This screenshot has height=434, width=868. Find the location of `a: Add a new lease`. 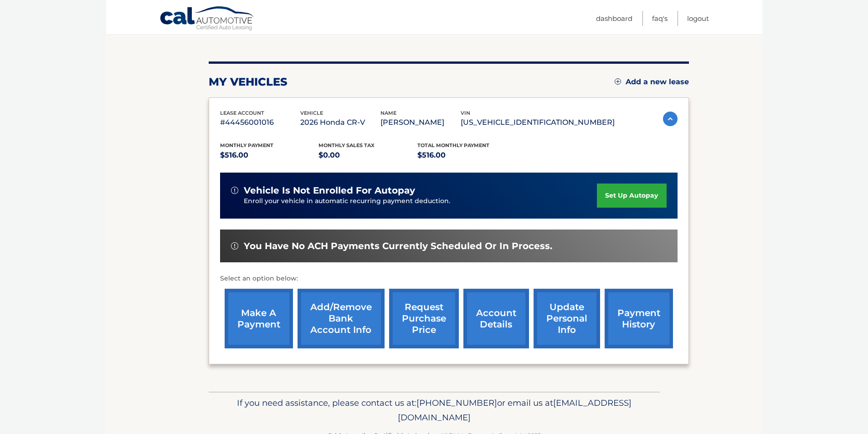

a: Add a new lease is located at coordinates (652, 82).